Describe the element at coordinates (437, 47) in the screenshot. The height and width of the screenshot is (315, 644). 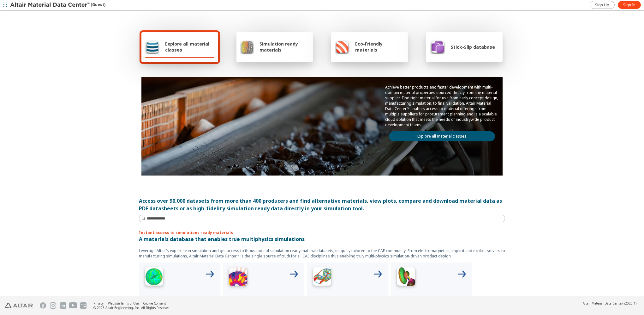
I see `img: Stick-Slip database` at that location.